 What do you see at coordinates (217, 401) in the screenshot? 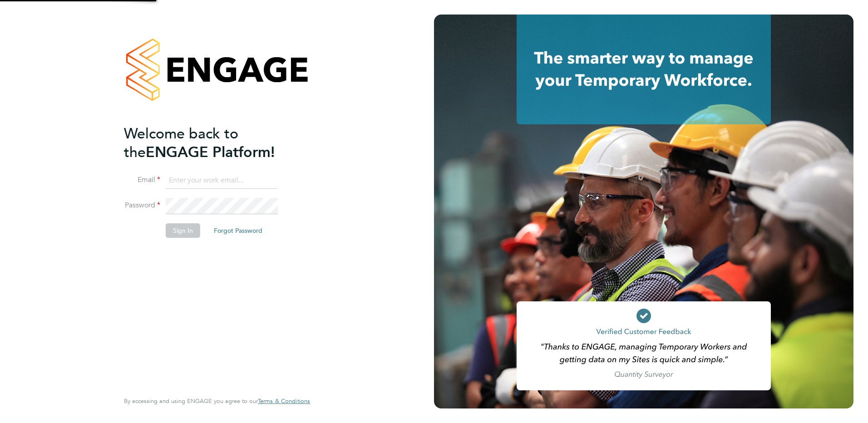
I see `span: By accessing and using ENGAGE you agree to our` at bounding box center [217, 401].